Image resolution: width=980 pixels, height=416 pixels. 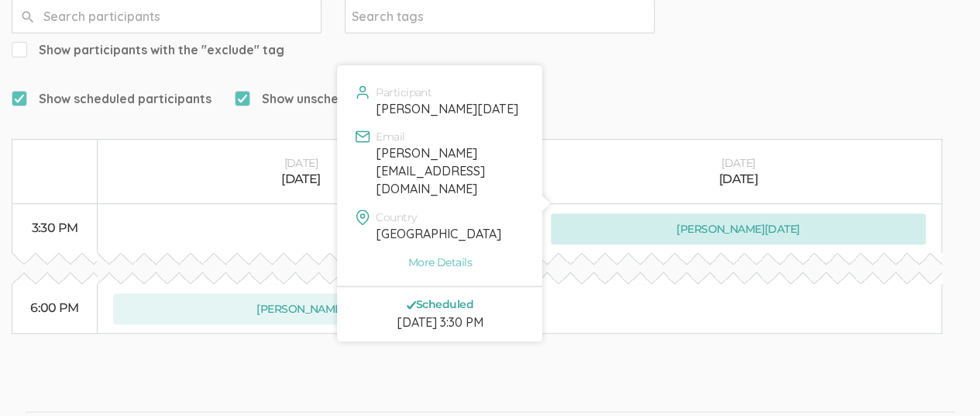 What do you see at coordinates (390, 137) in the screenshot?
I see `span: Email` at bounding box center [390, 137].